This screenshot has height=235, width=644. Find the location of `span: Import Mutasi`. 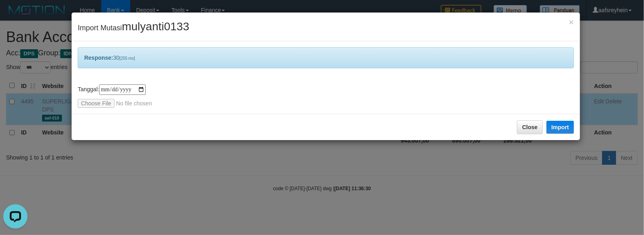

span: Import Mutasi is located at coordinates (134, 28).